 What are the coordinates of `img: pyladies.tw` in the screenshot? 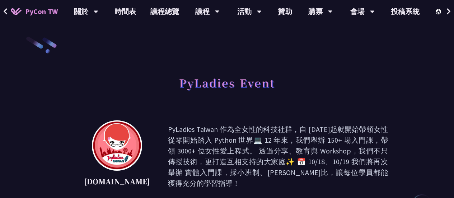 It's located at (117, 145).